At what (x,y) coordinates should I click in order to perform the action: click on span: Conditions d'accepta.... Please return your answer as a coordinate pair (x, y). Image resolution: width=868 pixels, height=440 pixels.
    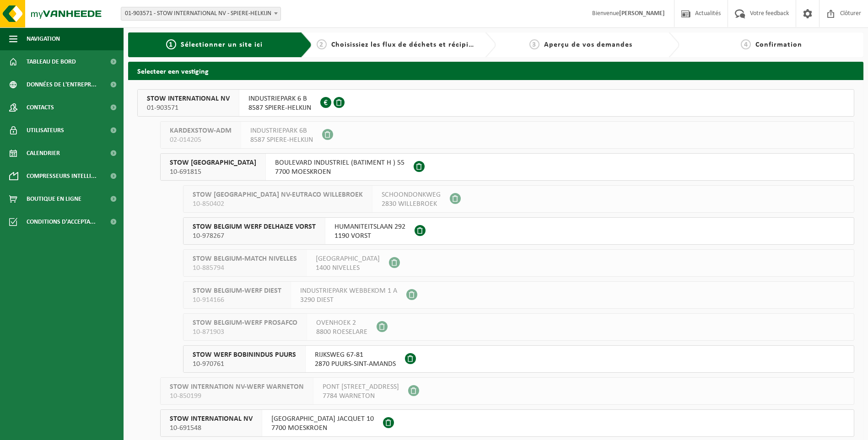
    Looking at the image, I should click on (61, 222).